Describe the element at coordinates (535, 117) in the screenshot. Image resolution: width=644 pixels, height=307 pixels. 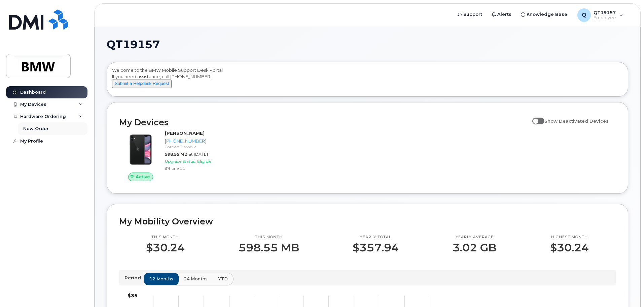
I see `input: Show Deactivated Devices` at that location.